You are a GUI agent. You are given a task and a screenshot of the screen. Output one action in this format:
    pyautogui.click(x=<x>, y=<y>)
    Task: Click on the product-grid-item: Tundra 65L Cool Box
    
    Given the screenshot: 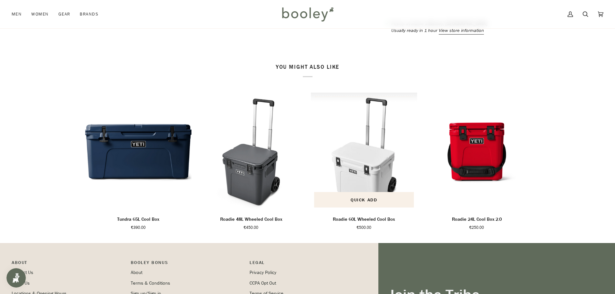 What is the action you would take?
    pyautogui.click(x=138, y=161)
    